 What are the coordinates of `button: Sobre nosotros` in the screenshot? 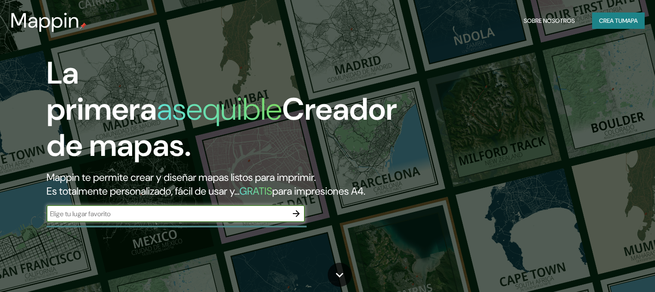 It's located at (549, 21).